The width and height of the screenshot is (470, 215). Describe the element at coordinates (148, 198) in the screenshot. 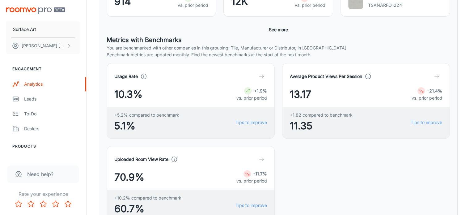

I see `span: +10.2% compared to benchmark` at that location.